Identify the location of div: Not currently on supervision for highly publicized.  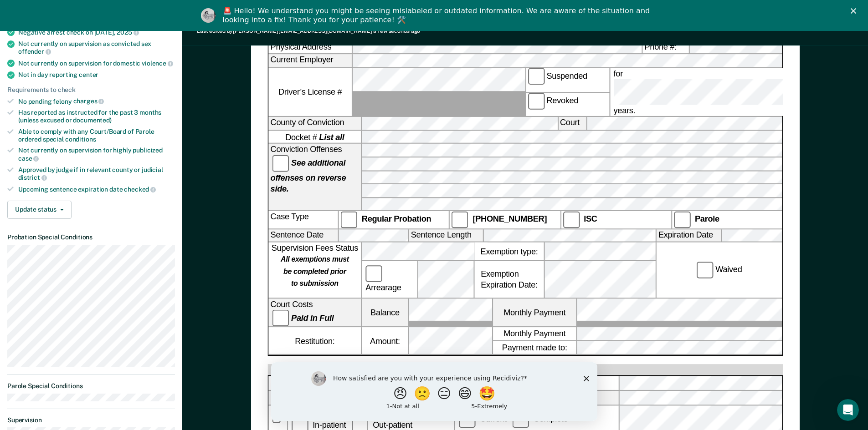
(96, 154).